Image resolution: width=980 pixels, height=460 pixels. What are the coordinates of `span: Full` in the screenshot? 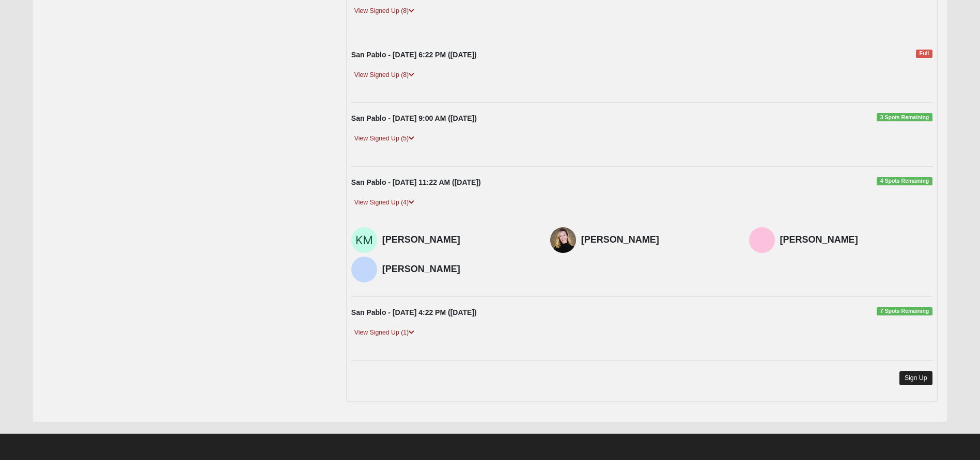 It's located at (923, 54).